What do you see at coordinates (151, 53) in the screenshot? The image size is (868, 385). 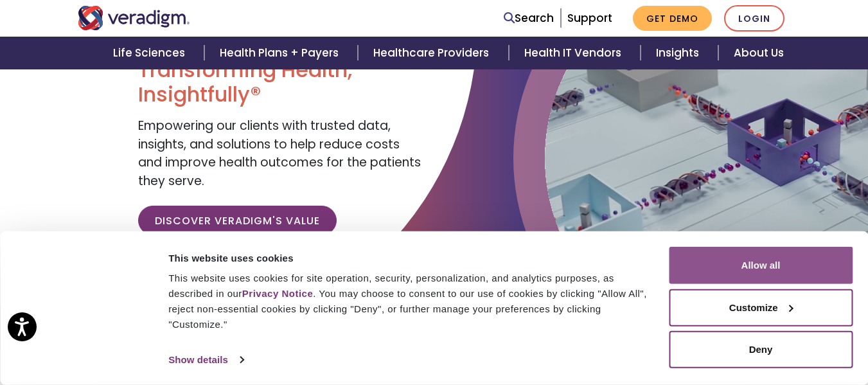 I see `a: Life Sciences` at bounding box center [151, 53].